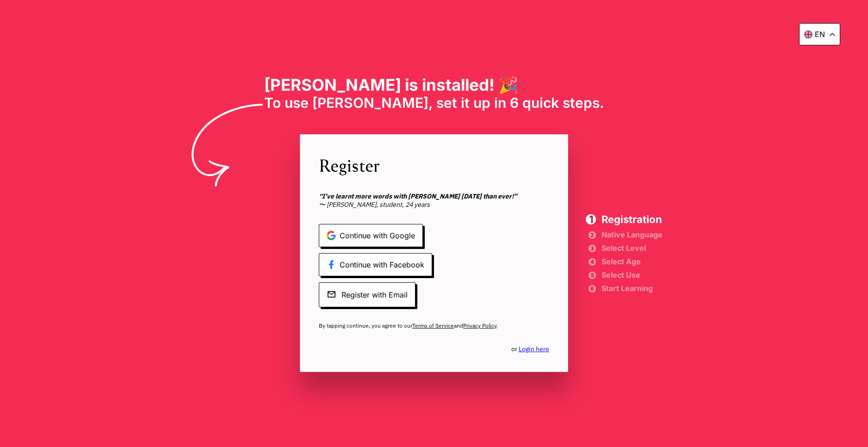  I want to click on a: Login here, so click(535, 349).